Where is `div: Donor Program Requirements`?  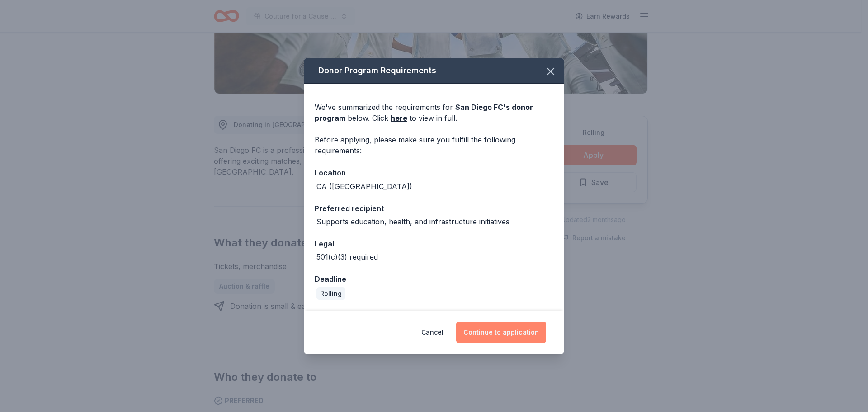
div: Donor Program Requirements is located at coordinates (434, 70).